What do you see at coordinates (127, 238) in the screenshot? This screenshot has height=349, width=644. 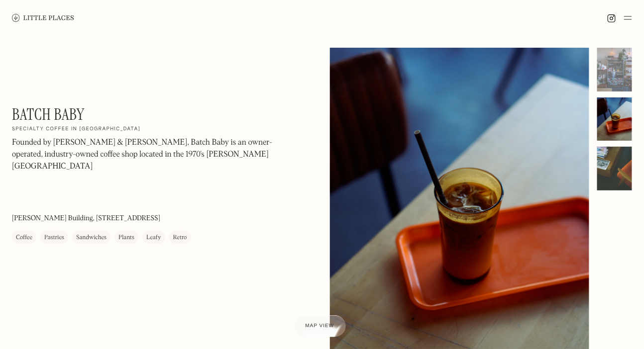 I see `div: Plants` at bounding box center [127, 238].